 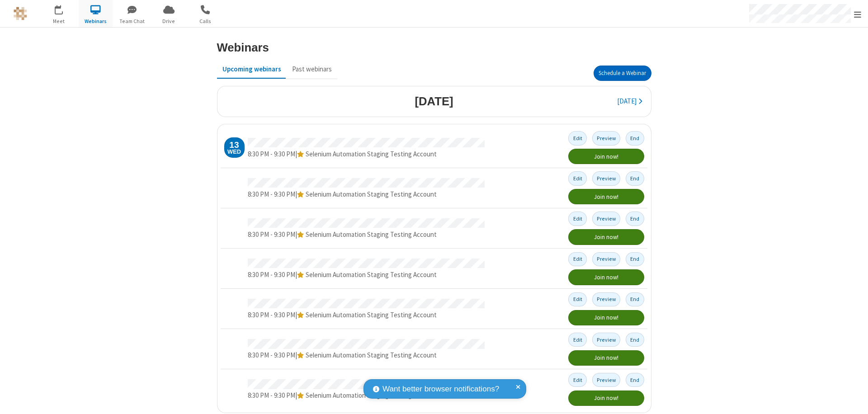 What do you see at coordinates (233, 144) in the screenshot?
I see `div: 13` at bounding box center [233, 144].